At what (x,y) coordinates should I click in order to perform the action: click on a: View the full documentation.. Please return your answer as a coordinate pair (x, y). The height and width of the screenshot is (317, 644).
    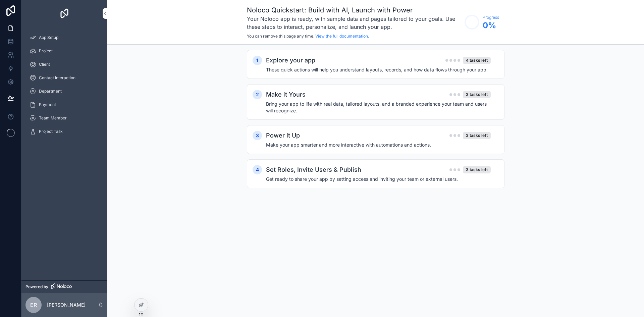
    Looking at the image, I should click on (342, 36).